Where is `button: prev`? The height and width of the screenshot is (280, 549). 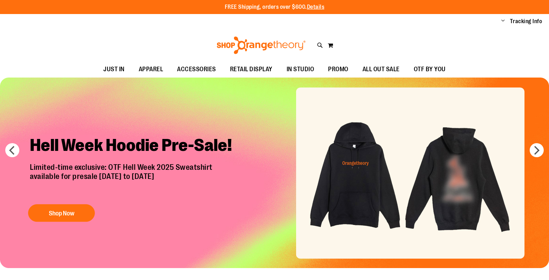 button: prev is located at coordinates (12, 150).